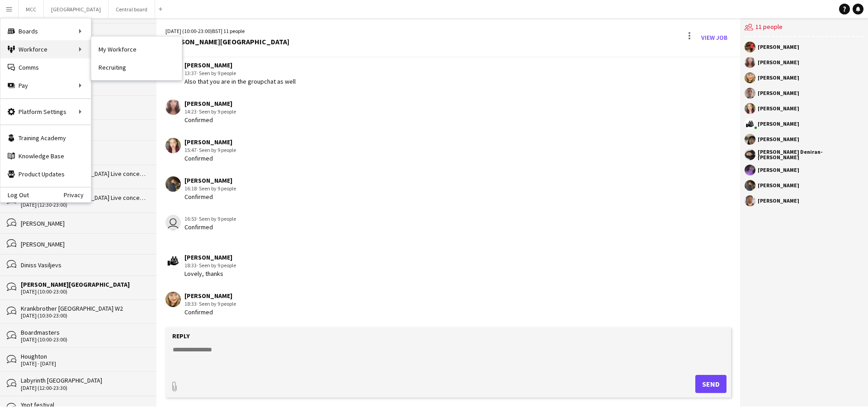 The height and width of the screenshot is (412, 868). Describe the element at coordinates (46, 174) in the screenshot. I see `a: Product Updates` at that location.